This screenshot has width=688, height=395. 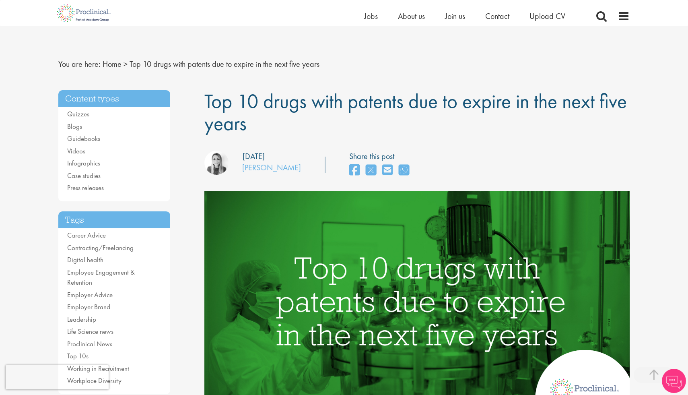 What do you see at coordinates (114, 220) in the screenshot?
I see `h3: Tags` at bounding box center [114, 220].